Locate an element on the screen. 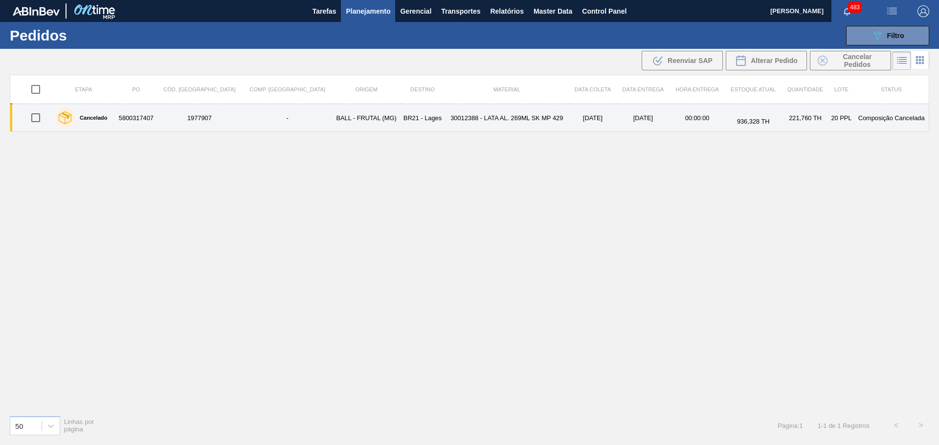 The width and height of the screenshot is (939, 445). span: Hora Entrega is located at coordinates (697, 89).